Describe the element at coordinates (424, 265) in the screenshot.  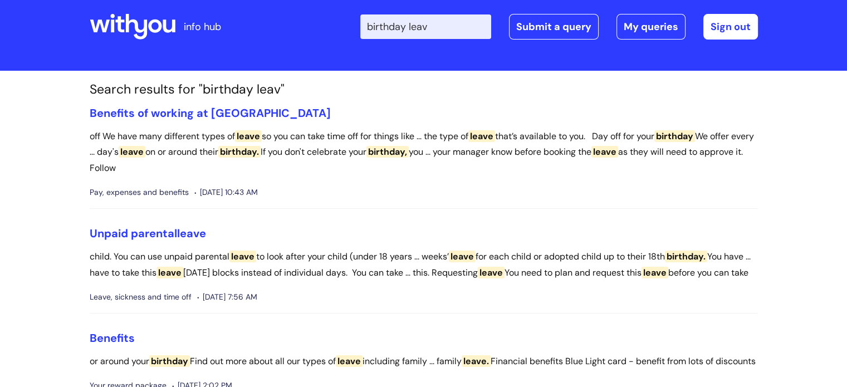
I see `p: child. You can use unpaid parental to look after your child (under 18 years ... weeks’ for each c...` at that location.